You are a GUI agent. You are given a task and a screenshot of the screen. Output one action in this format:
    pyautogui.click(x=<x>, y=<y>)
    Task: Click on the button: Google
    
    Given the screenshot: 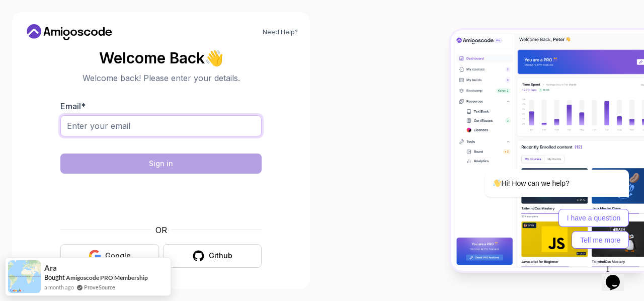 What is the action you would take?
    pyautogui.click(x=110, y=256)
    